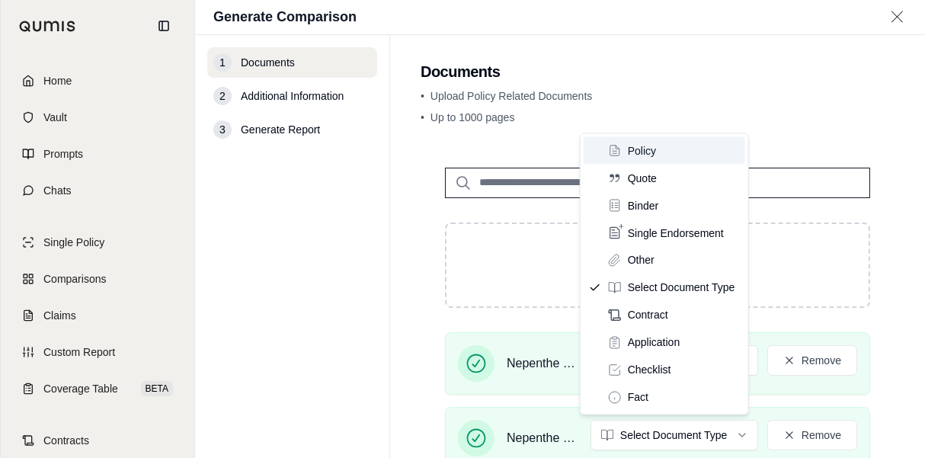 This screenshot has height=458, width=925. Describe the element at coordinates (654, 343) in the screenshot. I see `span: Application` at that location.